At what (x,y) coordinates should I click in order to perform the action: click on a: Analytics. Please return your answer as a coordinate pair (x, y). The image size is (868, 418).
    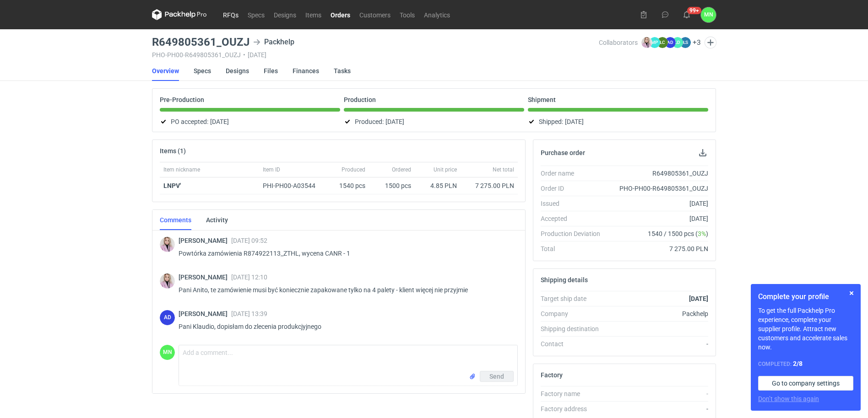
    Looking at the image, I should click on (437, 15).